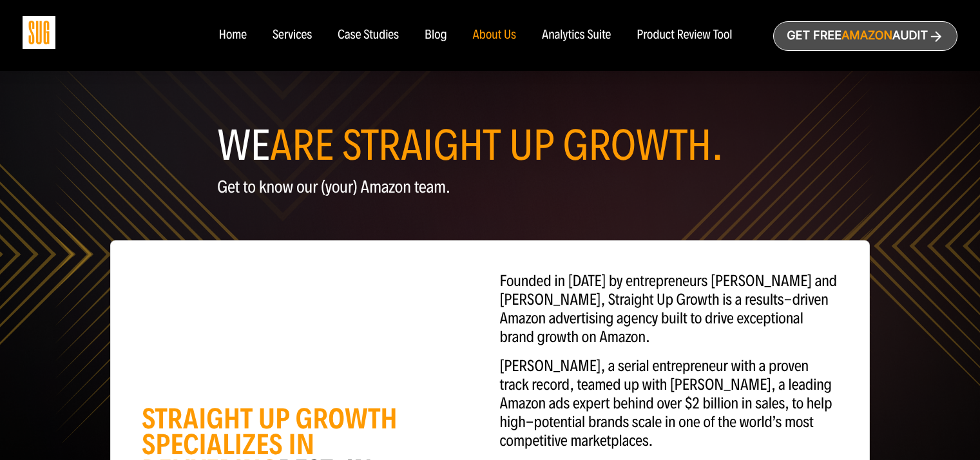 The height and width of the screenshot is (460, 980). What do you see at coordinates (39, 33) in the screenshot?
I see `img: Sug` at bounding box center [39, 33].